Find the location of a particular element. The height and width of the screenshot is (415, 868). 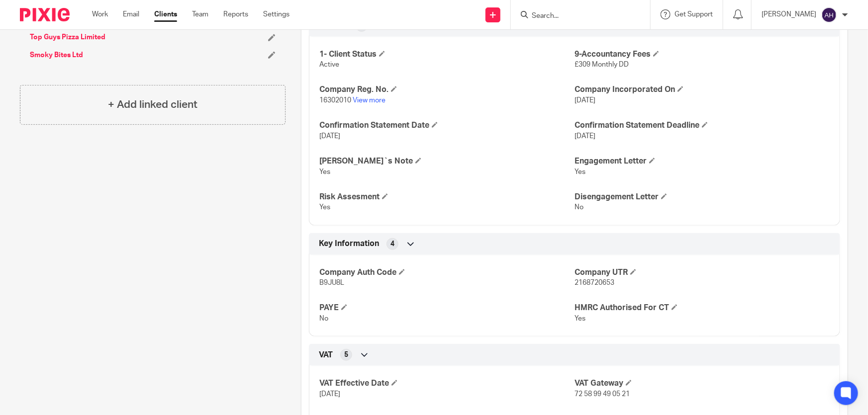

h4: Engagement Letter is located at coordinates (702, 161).